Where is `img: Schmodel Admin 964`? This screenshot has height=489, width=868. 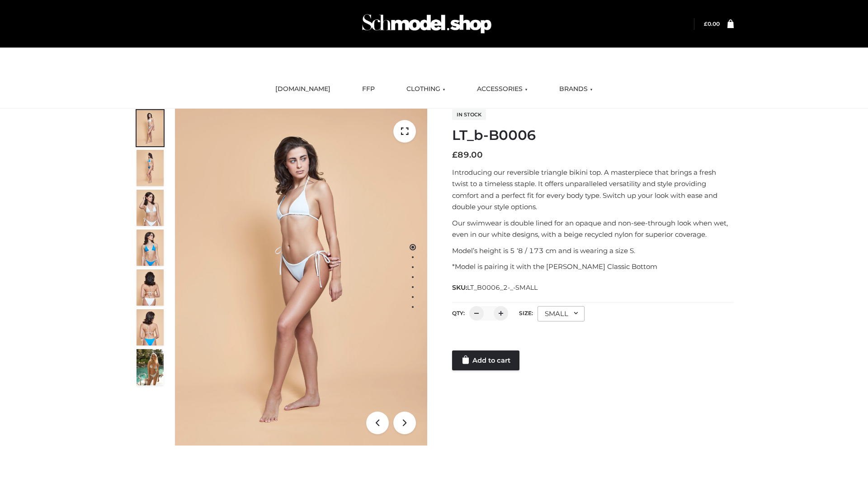
img: Schmodel Admin 964 is located at coordinates (426, 24).